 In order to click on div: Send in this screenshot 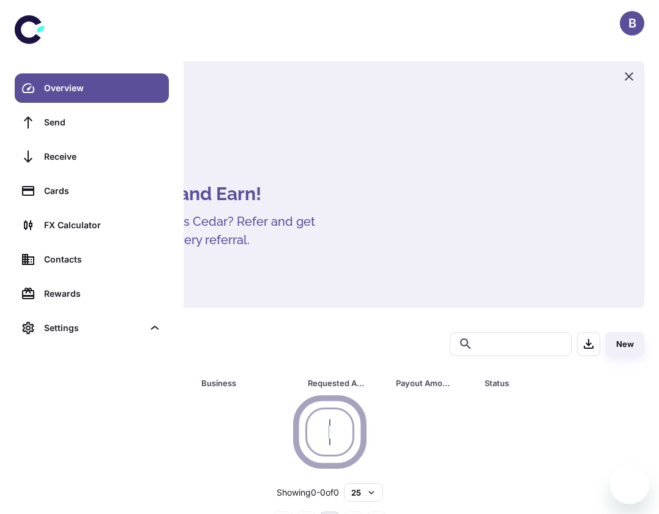, I will do `click(103, 122)`.